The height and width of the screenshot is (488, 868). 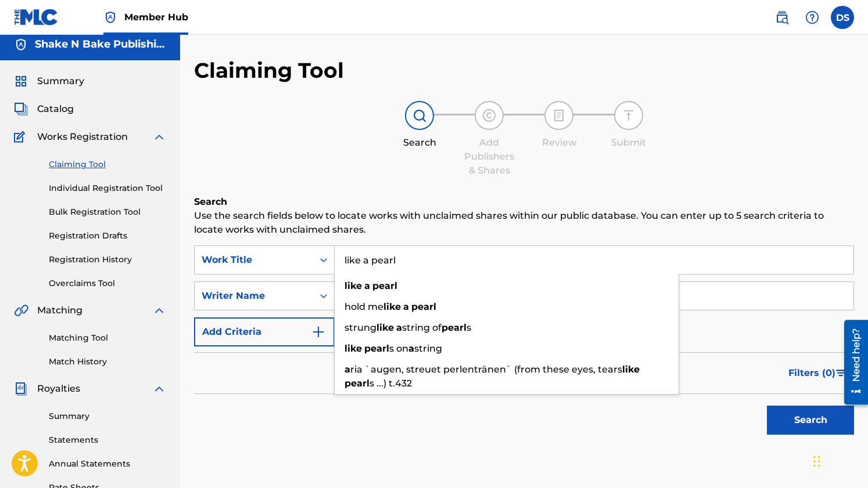 I want to click on span: Works Registration, so click(x=83, y=137).